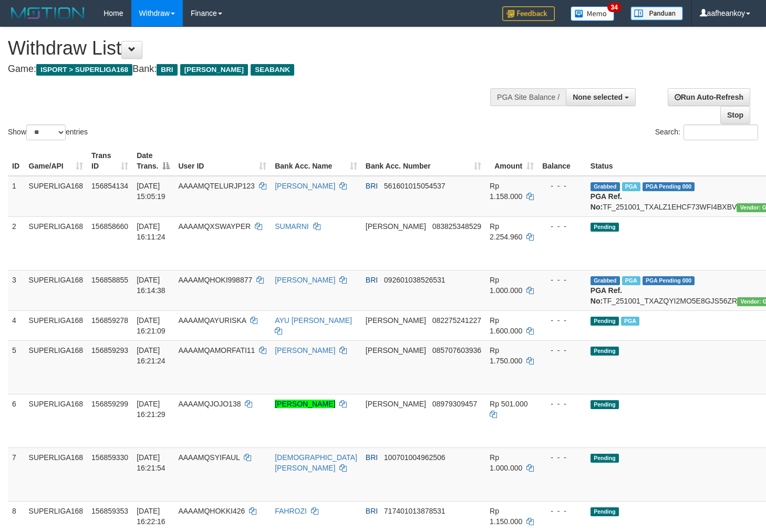 The width and height of the screenshot is (766, 532). What do you see at coordinates (109, 280) in the screenshot?
I see `span: 156858855` at bounding box center [109, 280].